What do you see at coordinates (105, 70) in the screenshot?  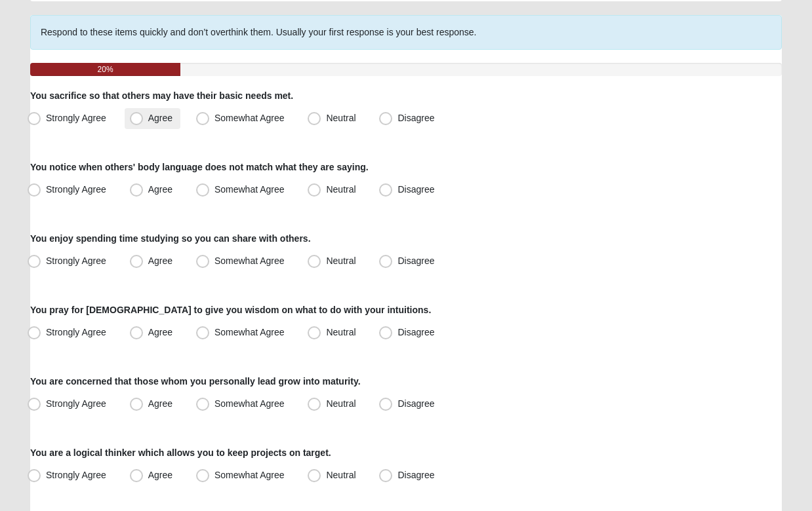 I see `div: 20%` at bounding box center [105, 70].